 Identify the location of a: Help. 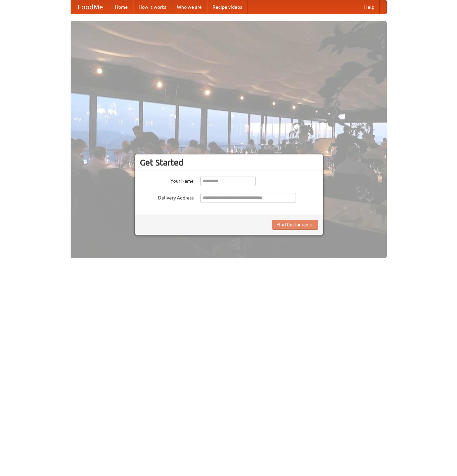
(369, 7).